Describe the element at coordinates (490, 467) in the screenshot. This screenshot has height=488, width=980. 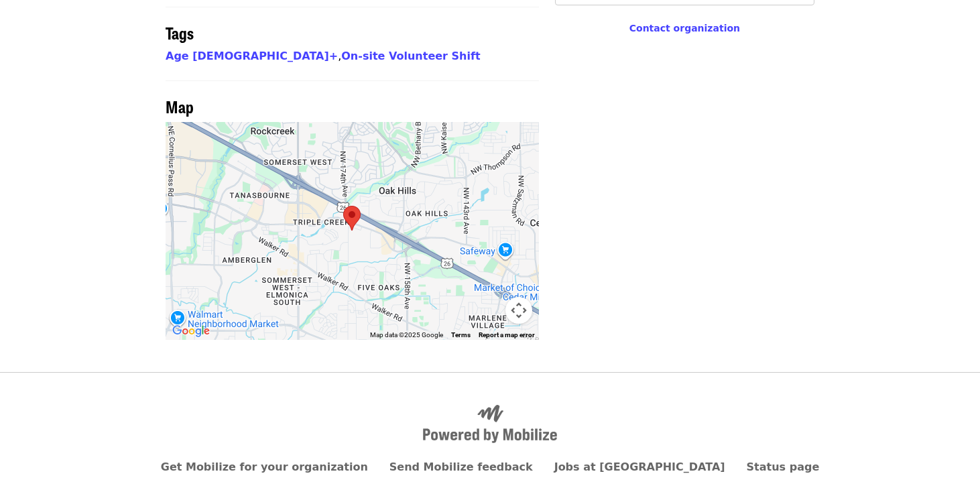
I see `nav: Primary footer navigation` at that location.